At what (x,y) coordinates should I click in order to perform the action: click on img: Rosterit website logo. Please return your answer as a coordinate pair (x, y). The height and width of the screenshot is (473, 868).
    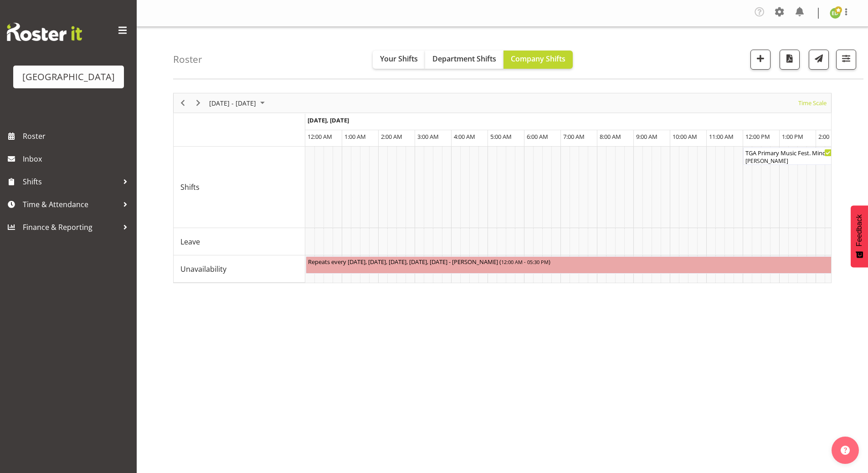
    Looking at the image, I should click on (44, 32).